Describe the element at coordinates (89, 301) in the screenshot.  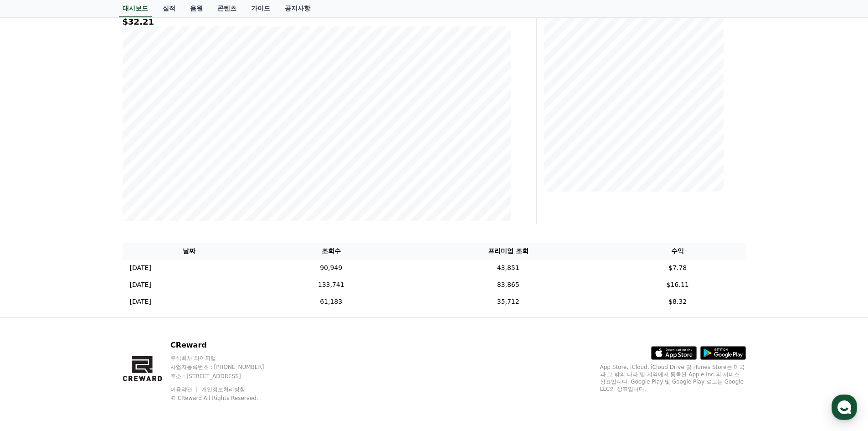
I see `a: 대화` at that location.